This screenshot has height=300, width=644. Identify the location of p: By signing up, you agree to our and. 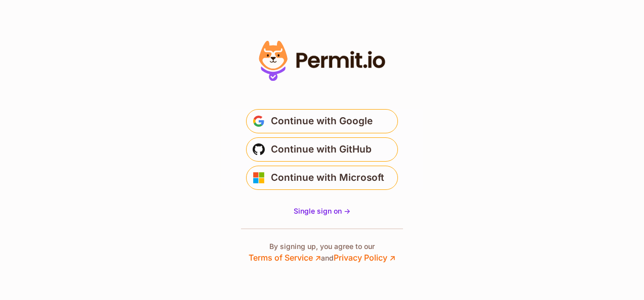
(322, 253).